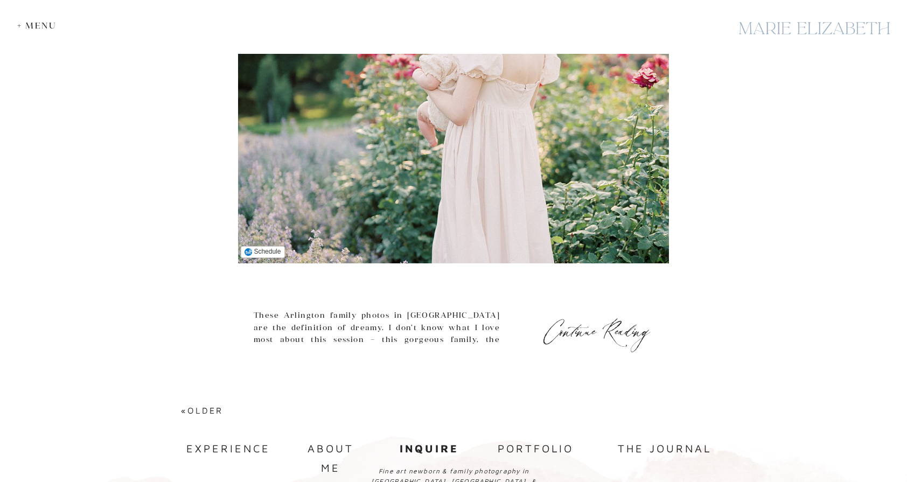 Image resolution: width=907 pixels, height=482 pixels. What do you see at coordinates (535, 449) in the screenshot?
I see `a: portfolio` at bounding box center [535, 449].